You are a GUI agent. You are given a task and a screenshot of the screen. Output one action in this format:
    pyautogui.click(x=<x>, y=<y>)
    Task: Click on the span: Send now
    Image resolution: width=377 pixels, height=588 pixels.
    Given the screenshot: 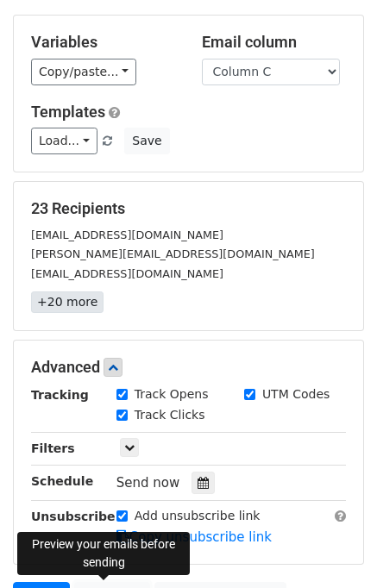 What is the action you would take?
    pyautogui.click(x=148, y=483)
    